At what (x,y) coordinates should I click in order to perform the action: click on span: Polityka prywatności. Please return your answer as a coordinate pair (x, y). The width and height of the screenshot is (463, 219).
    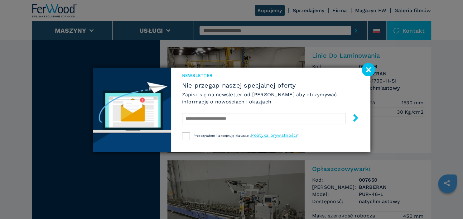
    Looking at the image, I should click on (274, 135).